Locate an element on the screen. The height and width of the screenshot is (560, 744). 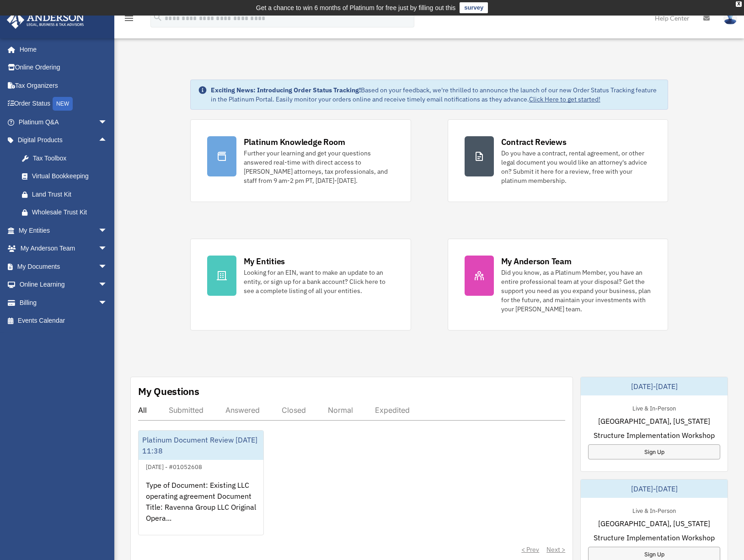
span: arrow_drop_up is located at coordinates (108, 141).